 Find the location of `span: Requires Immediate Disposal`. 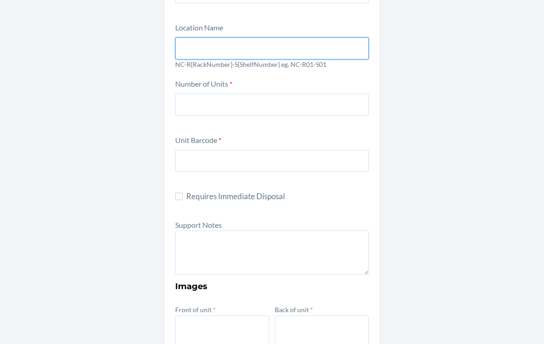

span: Requires Immediate Disposal is located at coordinates (278, 196).